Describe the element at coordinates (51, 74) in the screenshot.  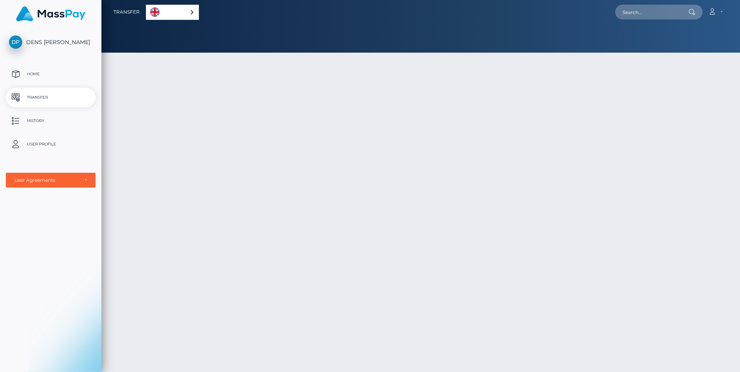
I see `a: Home` at that location.